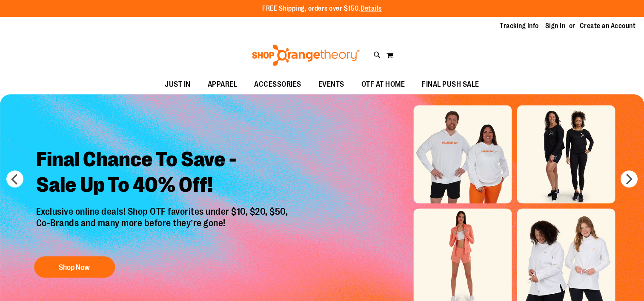 The width and height of the screenshot is (644, 301). Describe the element at coordinates (519, 26) in the screenshot. I see `a: Tracking Info` at that location.